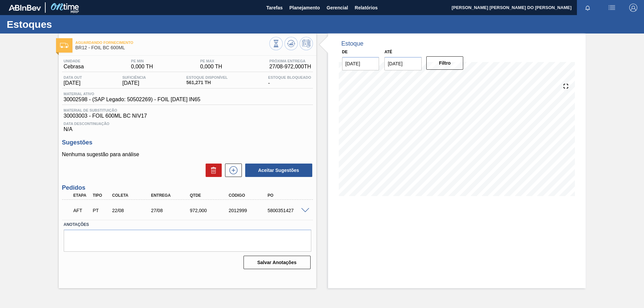  What do you see at coordinates (82, 211) in the screenshot?
I see `div: Aguardando Fornecimento` at bounding box center [82, 211].